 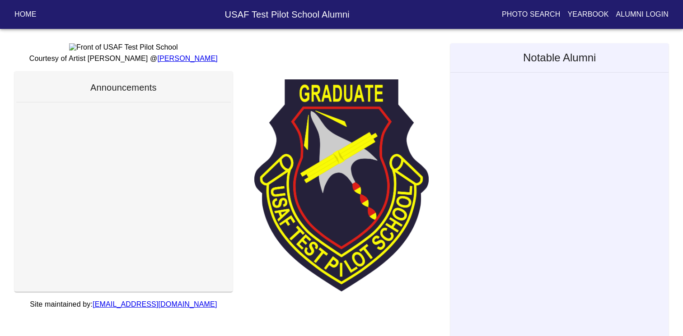 What do you see at coordinates (587, 14) in the screenshot?
I see `p: Yearbook` at bounding box center [587, 14].